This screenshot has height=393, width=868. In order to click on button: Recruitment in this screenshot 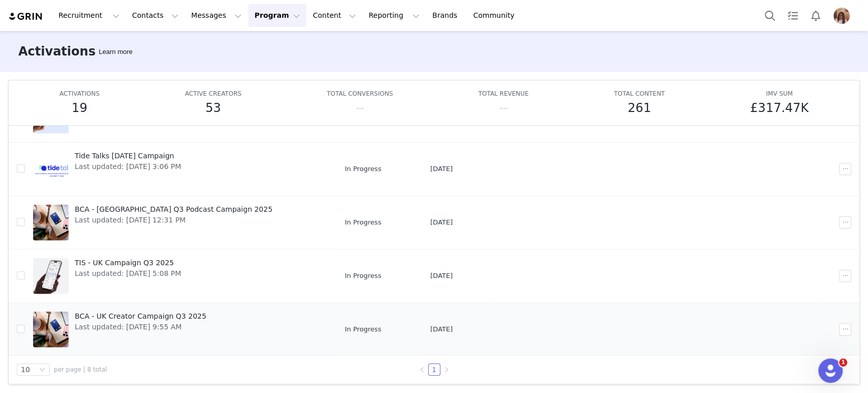, I will do `click(89, 16)`.